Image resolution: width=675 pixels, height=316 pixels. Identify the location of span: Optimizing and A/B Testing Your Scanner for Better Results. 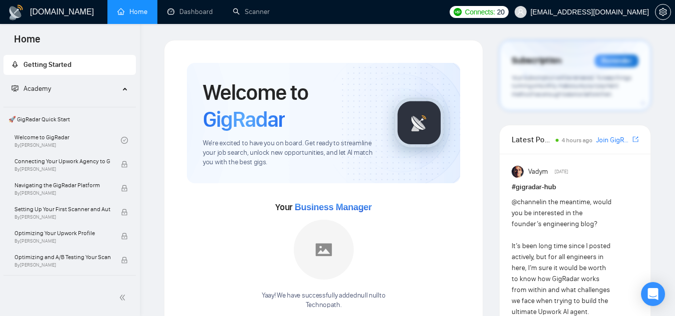
(62, 257).